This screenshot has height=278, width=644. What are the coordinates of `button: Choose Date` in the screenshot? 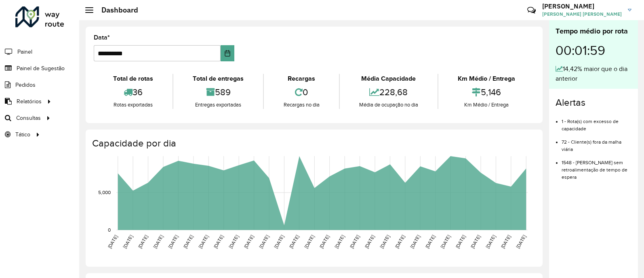 It's located at (227, 53).